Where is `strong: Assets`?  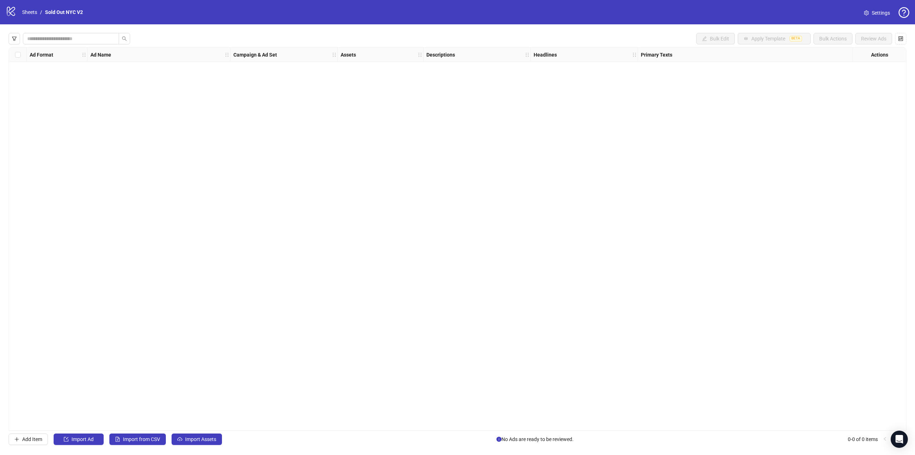 strong: Assets is located at coordinates (348, 55).